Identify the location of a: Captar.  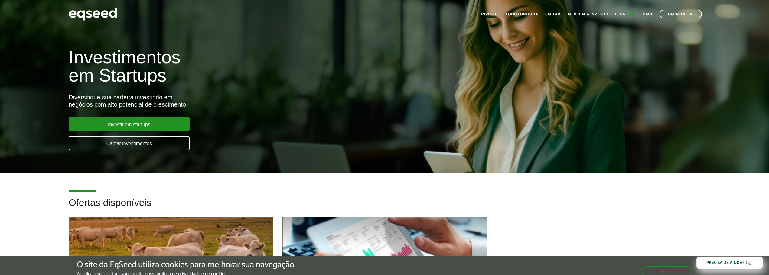
(552, 14).